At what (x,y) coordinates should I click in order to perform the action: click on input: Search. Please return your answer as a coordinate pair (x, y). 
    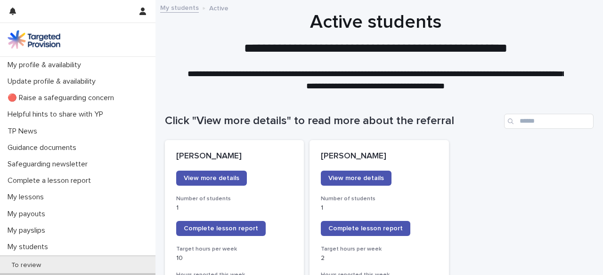
    Looking at the image, I should click on (549, 121).